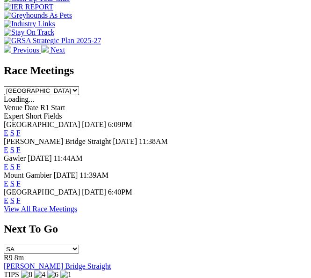 This screenshot has height=278, width=311. What do you see at coordinates (155, 70) in the screenshot?
I see `h2: Race Meetings` at bounding box center [155, 70].